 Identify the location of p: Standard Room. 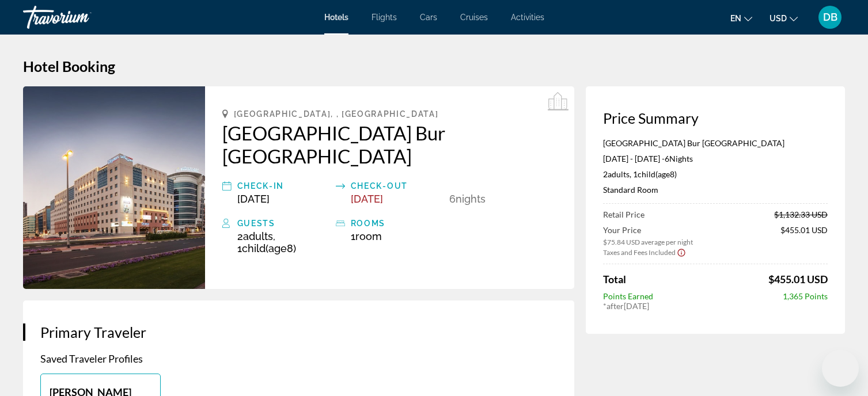
(715, 189).